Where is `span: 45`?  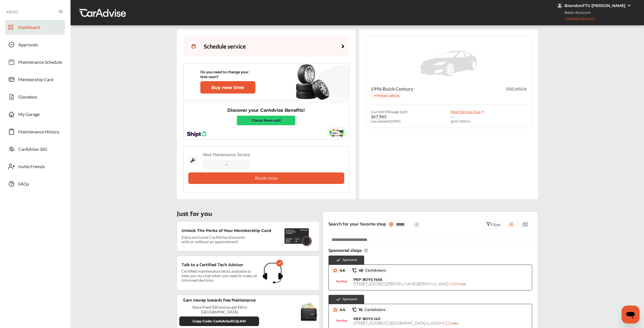
span: 45 is located at coordinates (371, 270).